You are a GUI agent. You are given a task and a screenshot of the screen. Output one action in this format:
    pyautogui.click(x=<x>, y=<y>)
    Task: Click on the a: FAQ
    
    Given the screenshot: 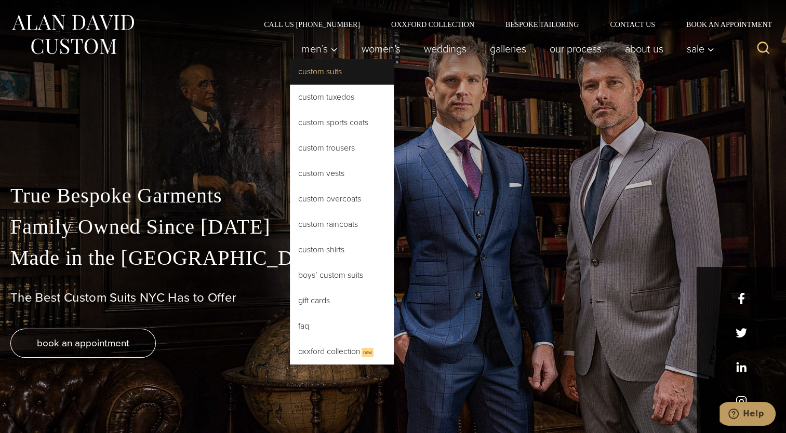 What is the action you would take?
    pyautogui.click(x=342, y=326)
    